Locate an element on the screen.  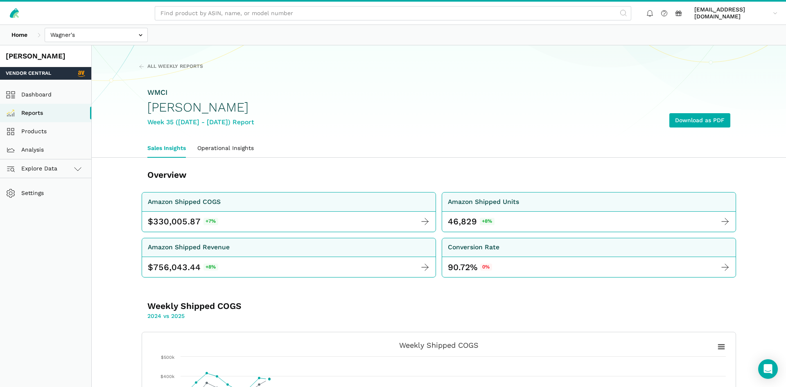
div: Conversion Rate is located at coordinates (473, 248).